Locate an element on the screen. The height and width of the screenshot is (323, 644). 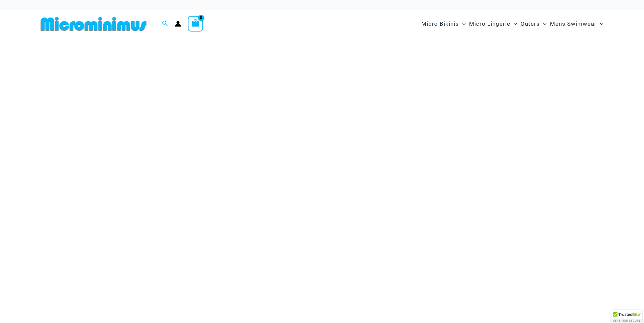
div: TrustedSite Certified is located at coordinates (627, 317).